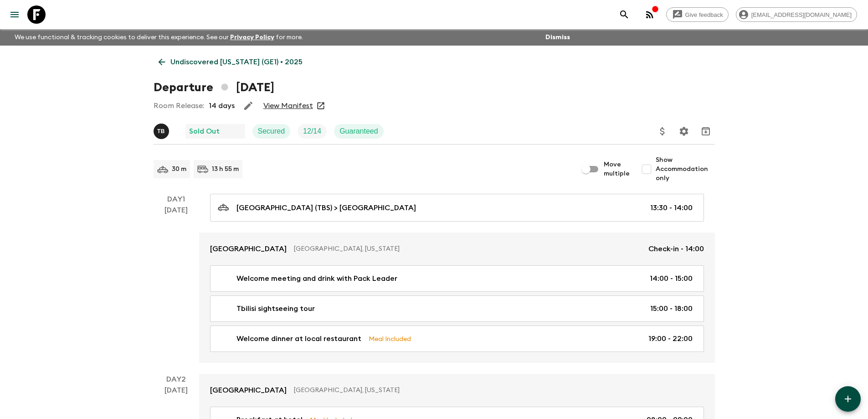 Image resolution: width=868 pixels, height=419 pixels. I want to click on p: Welcome dinner at local restaurant, so click(299, 339).